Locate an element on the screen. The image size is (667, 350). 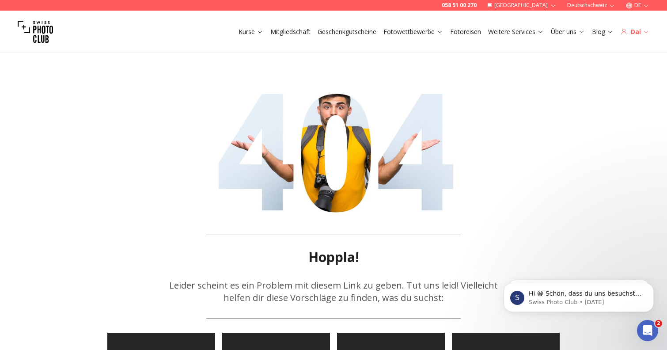
a: Weitere Services is located at coordinates (516, 32).